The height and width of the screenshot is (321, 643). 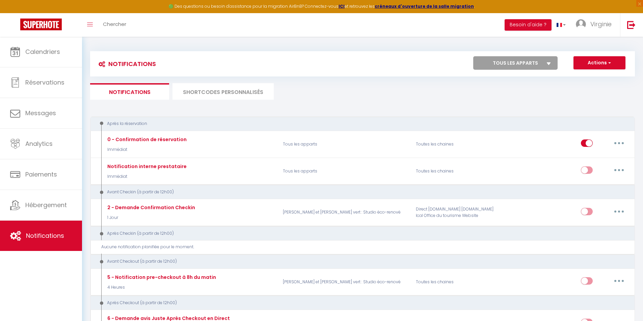 I want to click on span: Réservations, so click(x=45, y=82).